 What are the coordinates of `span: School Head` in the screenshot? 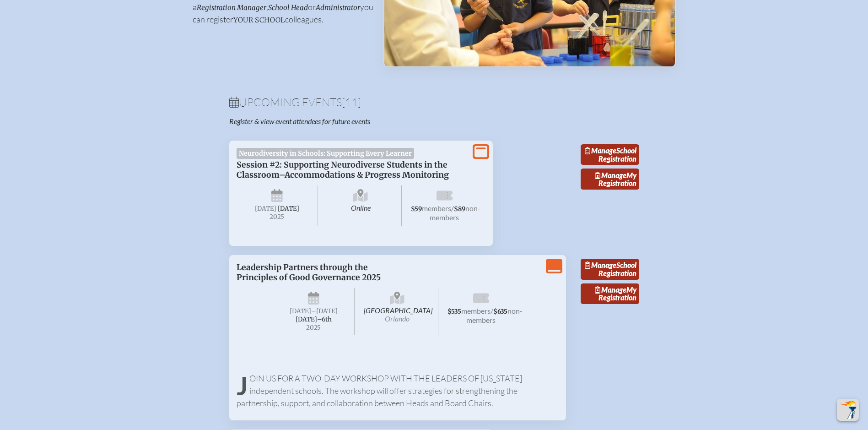 It's located at (288, 7).